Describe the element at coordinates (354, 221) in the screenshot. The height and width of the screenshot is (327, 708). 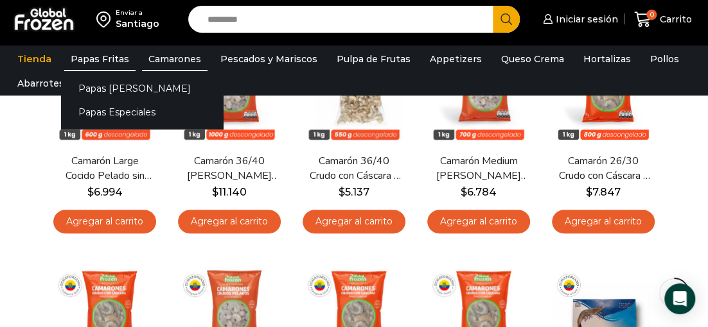
I see `a: Agregar al carrito: “Camarón 36/40 Crudo con Cáscara - Bronze - Caja 10 kg”` at that location.